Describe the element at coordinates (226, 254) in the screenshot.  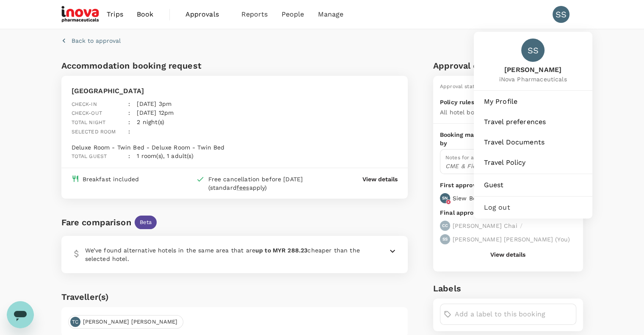
I see `p: We’ve found alternative hotels in the same area that are cheaper than the selected hotel.` at that location.